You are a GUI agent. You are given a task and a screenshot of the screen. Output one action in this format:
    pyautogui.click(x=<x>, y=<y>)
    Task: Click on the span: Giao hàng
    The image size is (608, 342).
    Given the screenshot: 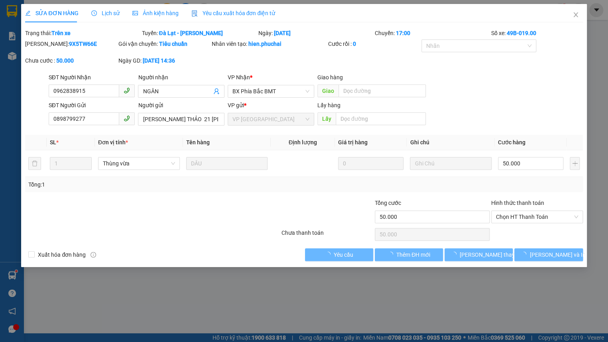 What is the action you would take?
    pyautogui.click(x=330, y=77)
    